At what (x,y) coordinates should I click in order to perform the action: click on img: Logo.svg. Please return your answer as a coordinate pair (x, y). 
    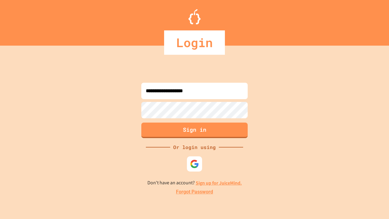
    Looking at the image, I should click on (195, 17).